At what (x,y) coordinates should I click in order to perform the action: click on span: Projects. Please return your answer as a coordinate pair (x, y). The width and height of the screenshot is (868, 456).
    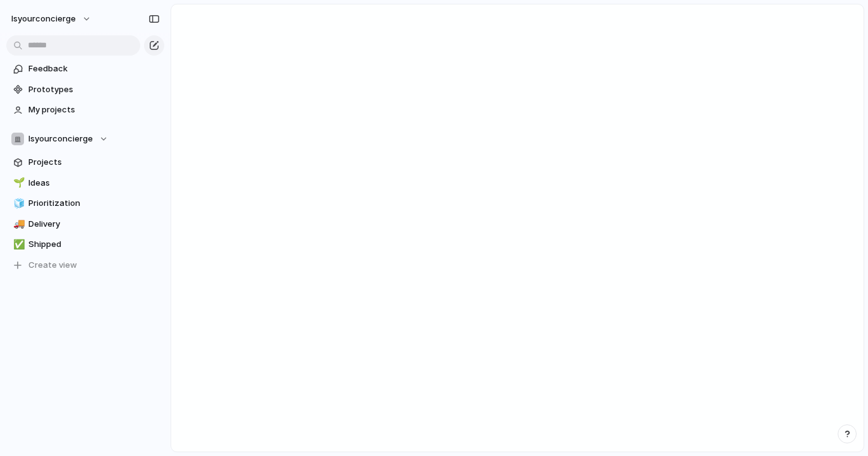
    Looking at the image, I should click on (94, 163).